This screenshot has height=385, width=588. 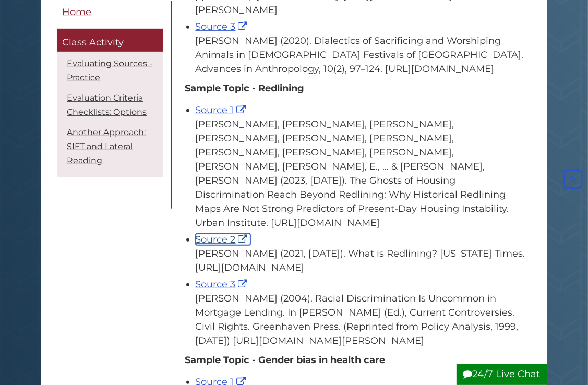 What do you see at coordinates (107, 105) in the screenshot?
I see `a: Evaluation Criteria Checklists: Options` at bounding box center [107, 105].